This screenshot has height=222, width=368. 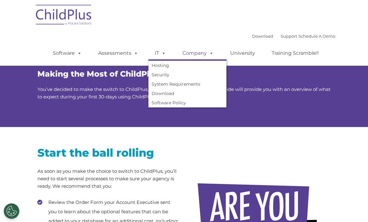 What do you see at coordinates (317, 36) in the screenshot?
I see `a: Schedule A Demo` at bounding box center [317, 36].